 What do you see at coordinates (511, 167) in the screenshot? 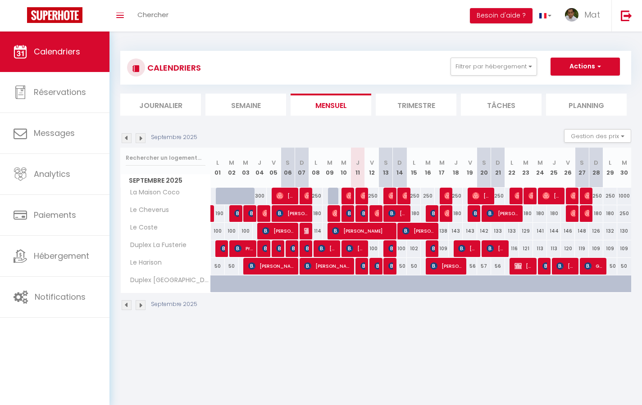
I see `th: 22` at bounding box center [511, 167].